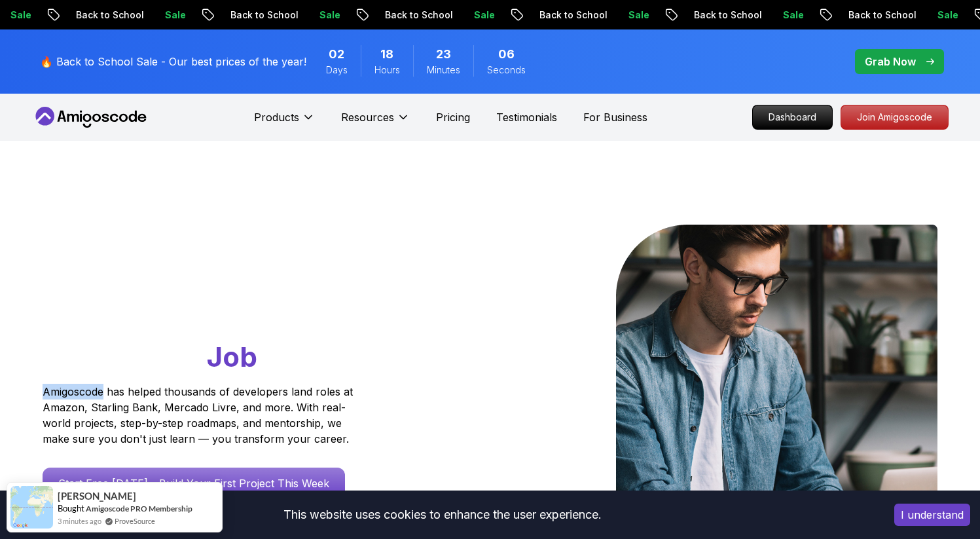 Image resolution: width=980 pixels, height=539 pixels. I want to click on span: Days, so click(337, 70).